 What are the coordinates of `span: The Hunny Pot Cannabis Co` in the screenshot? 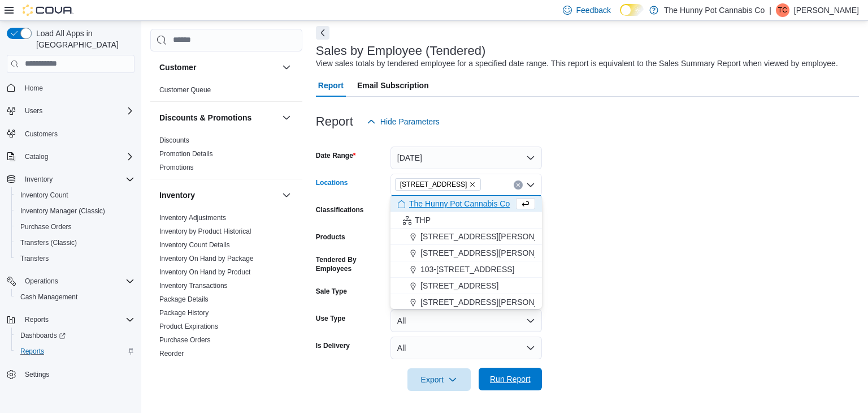 It's located at (459, 204).